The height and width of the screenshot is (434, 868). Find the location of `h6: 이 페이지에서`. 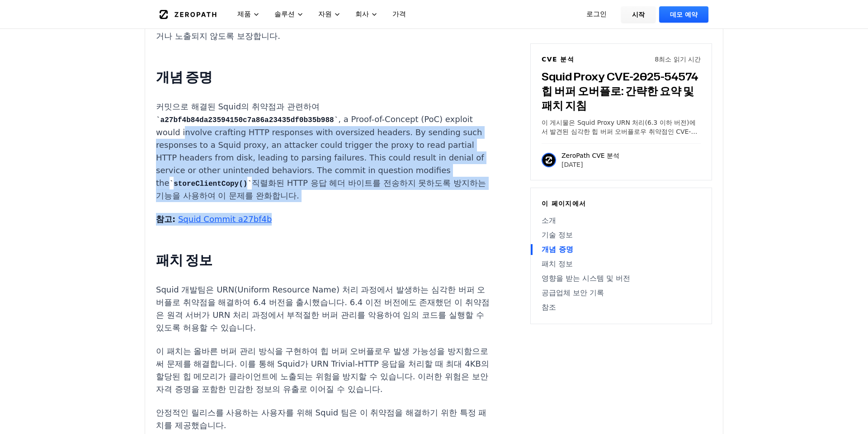

h6: 이 페이지에서 is located at coordinates (621, 203).